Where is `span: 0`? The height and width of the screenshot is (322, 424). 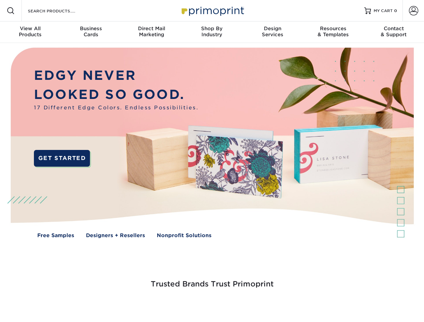 span: 0 is located at coordinates (396, 11).